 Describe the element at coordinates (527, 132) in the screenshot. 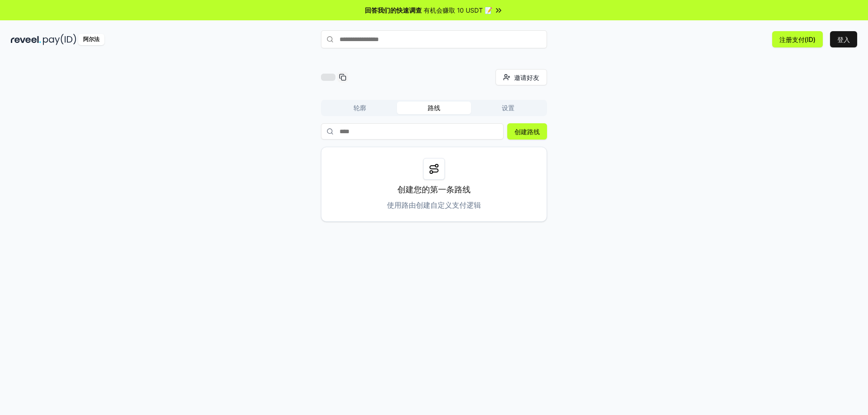

I see `button: 创建路线` at that location.